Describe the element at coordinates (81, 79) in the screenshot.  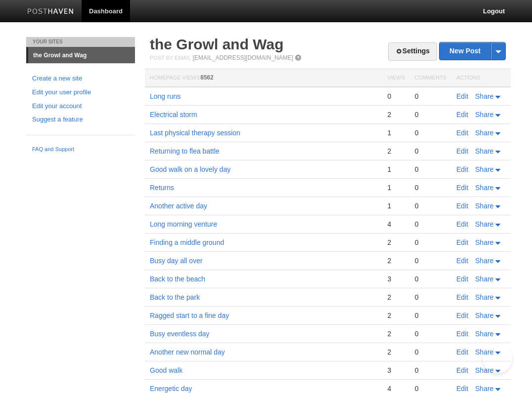
I see `a: Create a new site` at that location.